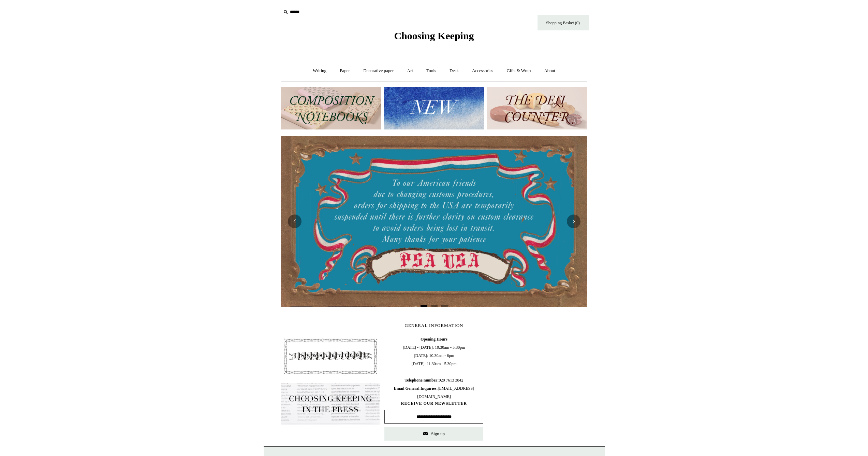  Describe the element at coordinates (378, 71) in the screenshot. I see `a: Decorative paper` at that location.